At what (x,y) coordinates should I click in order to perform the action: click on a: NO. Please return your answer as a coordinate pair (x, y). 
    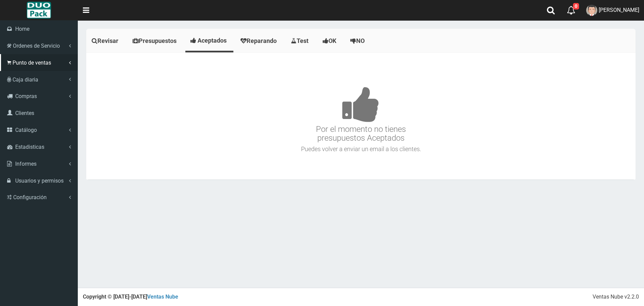
    Looking at the image, I should click on (359, 41).